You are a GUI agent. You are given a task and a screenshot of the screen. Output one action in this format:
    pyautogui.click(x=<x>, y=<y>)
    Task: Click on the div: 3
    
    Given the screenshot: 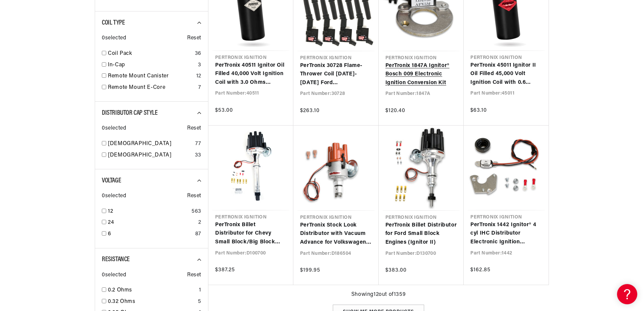 What is the action you would take?
    pyautogui.click(x=200, y=65)
    